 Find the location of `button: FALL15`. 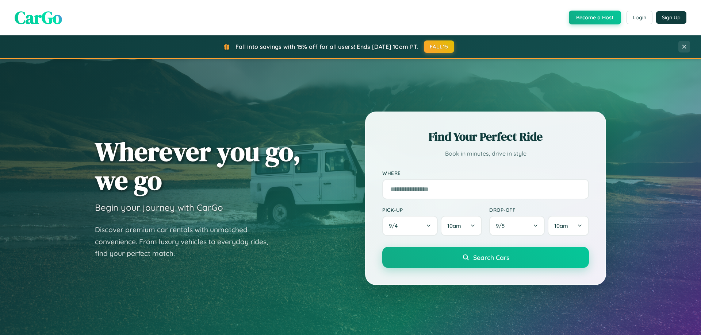

button: FALL15 is located at coordinates (439, 47).